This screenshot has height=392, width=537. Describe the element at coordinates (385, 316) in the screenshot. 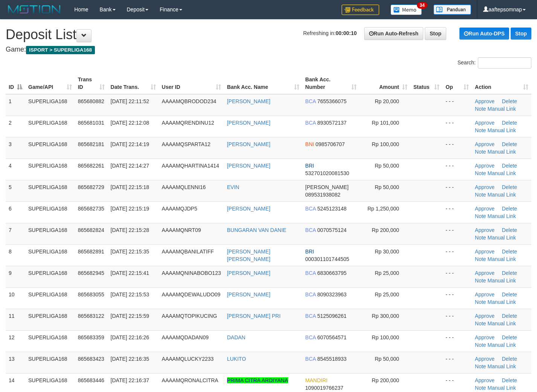

I see `span: Rp 300,000` at that location.